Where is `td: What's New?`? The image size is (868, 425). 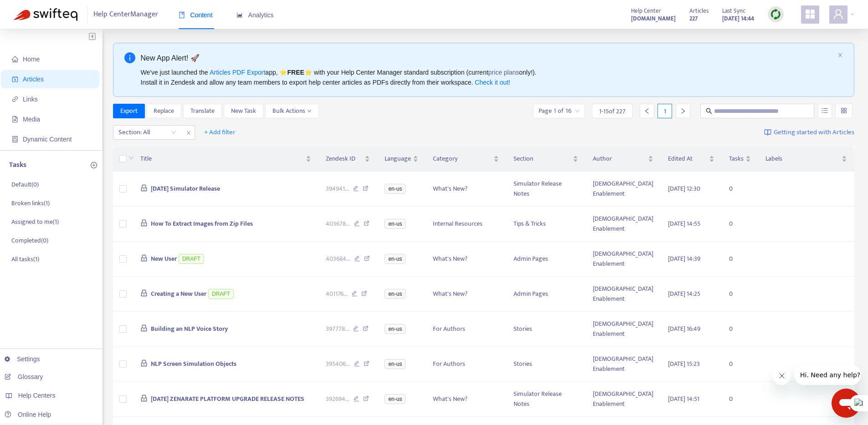 td: What's New? is located at coordinates (466, 259).